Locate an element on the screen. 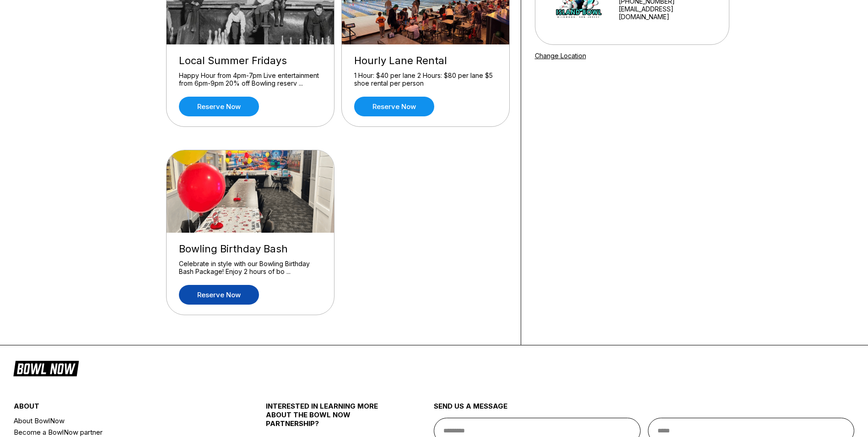 The width and height of the screenshot is (868, 437). div: Hourly Lane Rental is located at coordinates (426, 61).